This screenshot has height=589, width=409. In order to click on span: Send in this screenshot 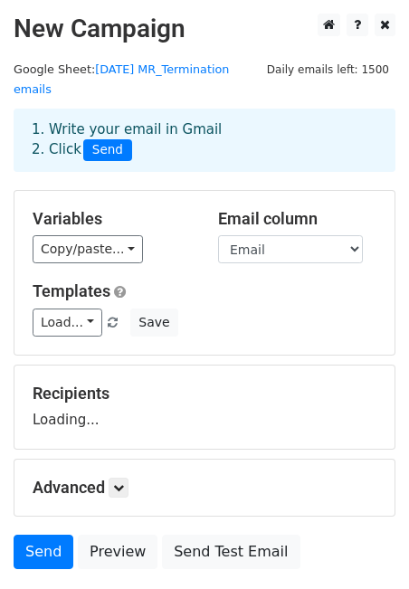, I will do `click(108, 150)`.